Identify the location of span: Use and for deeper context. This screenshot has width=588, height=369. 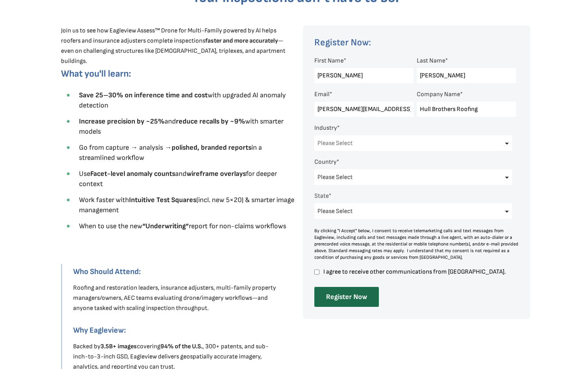
(178, 179).